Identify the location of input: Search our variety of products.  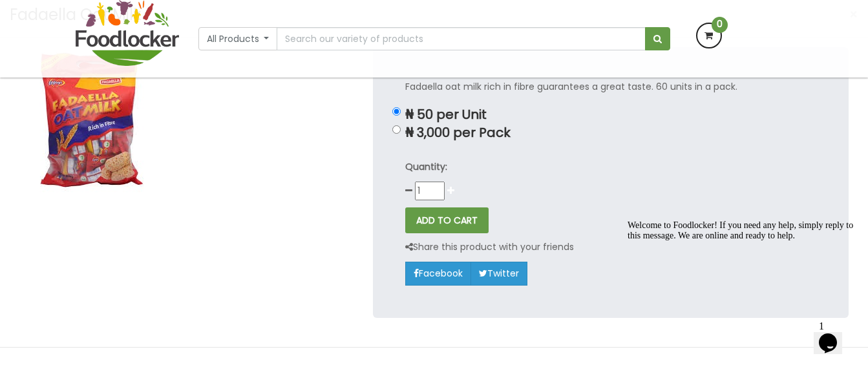
(460, 39).